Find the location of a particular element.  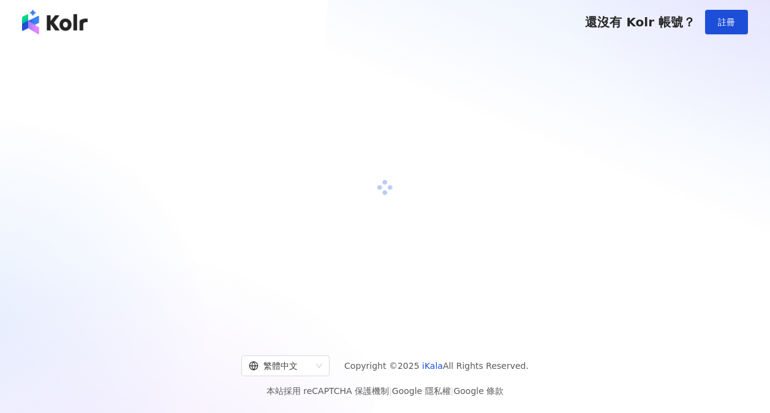

button: 註冊 is located at coordinates (726, 22).